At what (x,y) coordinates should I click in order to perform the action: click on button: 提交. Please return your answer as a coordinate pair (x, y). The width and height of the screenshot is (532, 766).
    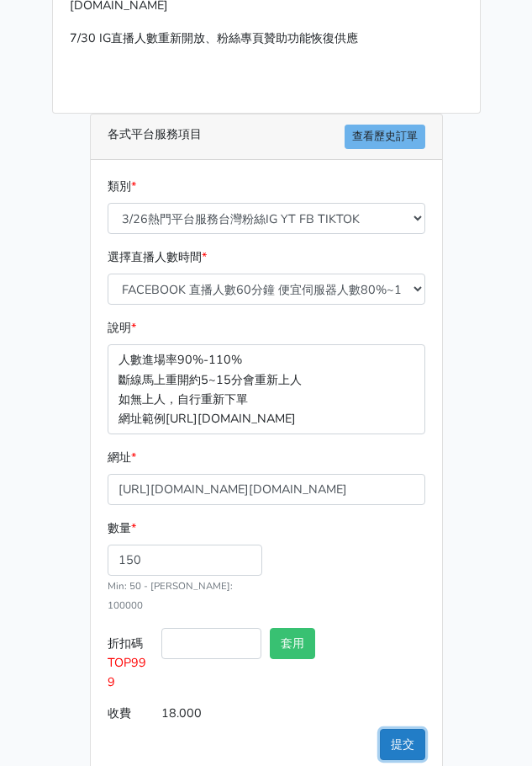
    Looking at the image, I should click on (403, 744).